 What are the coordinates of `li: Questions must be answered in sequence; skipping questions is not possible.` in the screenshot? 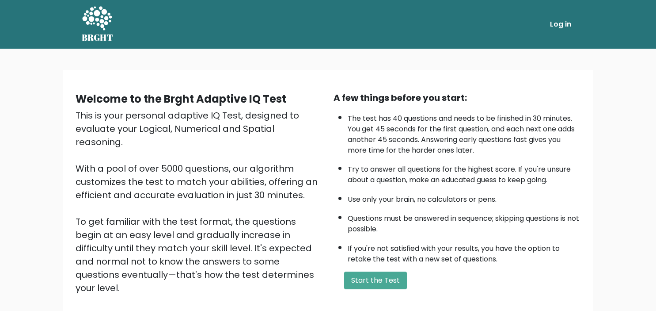 It's located at (464, 221).